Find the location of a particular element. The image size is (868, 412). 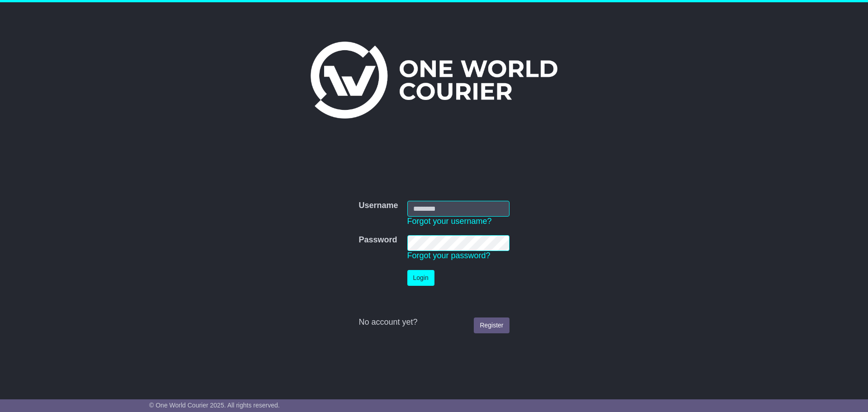

a: Register is located at coordinates (491, 325).